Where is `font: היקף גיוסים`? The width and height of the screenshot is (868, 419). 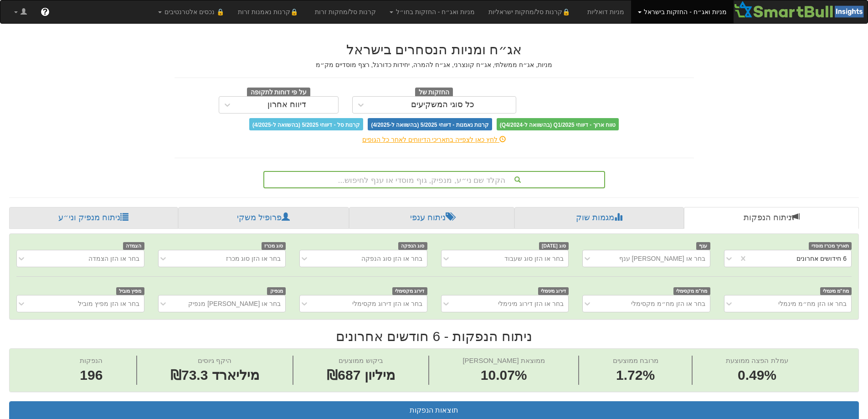
font: היקף גיוסים is located at coordinates (214, 360).